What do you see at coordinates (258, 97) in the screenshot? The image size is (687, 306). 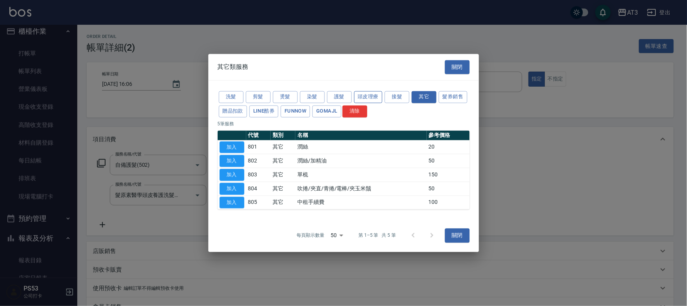 I see `button: 剪髮` at bounding box center [258, 97].